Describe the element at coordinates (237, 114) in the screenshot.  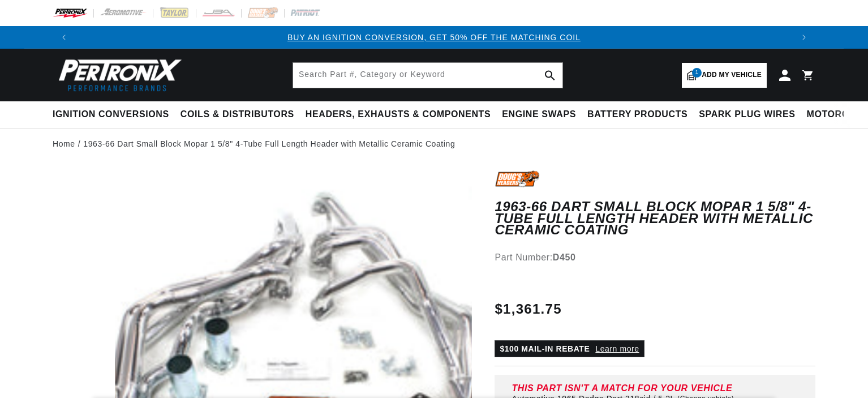
I see `span: Coils & Distributors` at that location.